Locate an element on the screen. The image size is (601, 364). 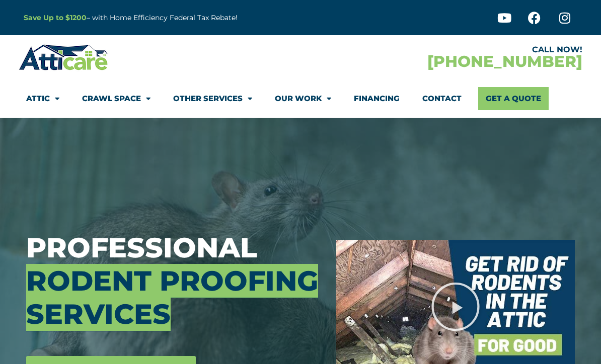
div: Play Video is located at coordinates (456, 306).